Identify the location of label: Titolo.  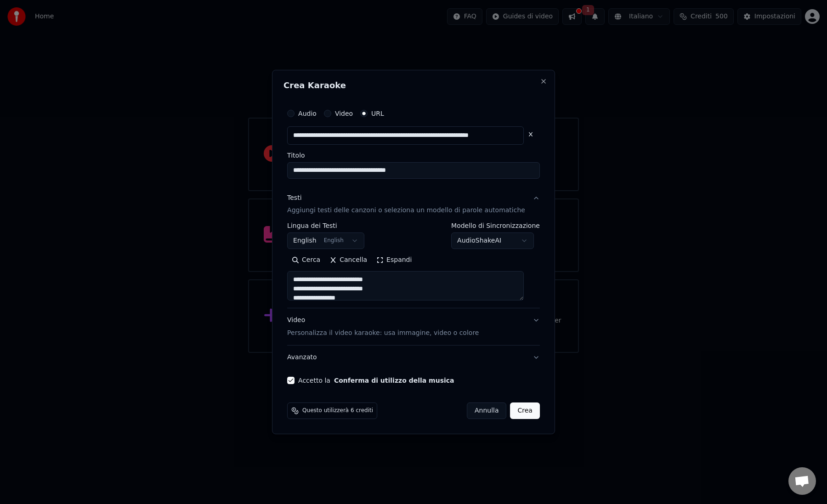
(414, 155).